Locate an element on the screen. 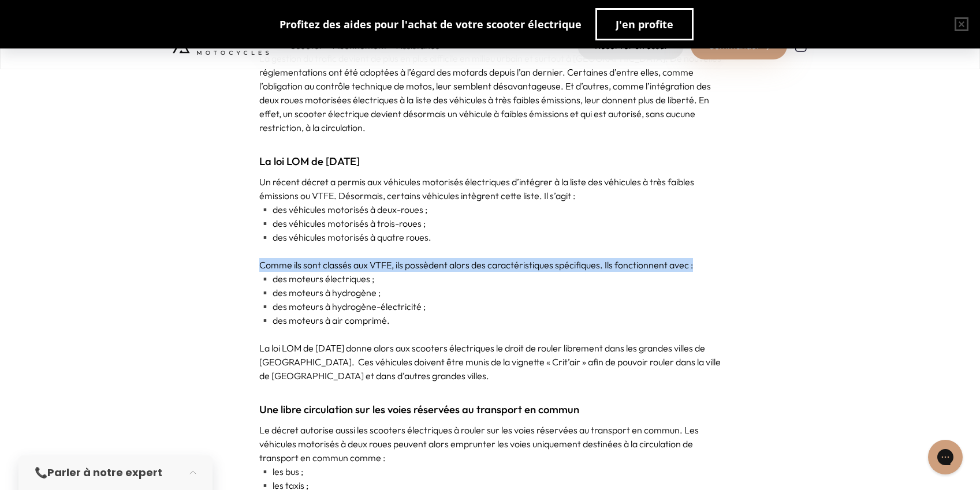 The image size is (980, 490). p: ▪️ des véhicules motorisés à deux-roues ; is located at coordinates (490, 209).